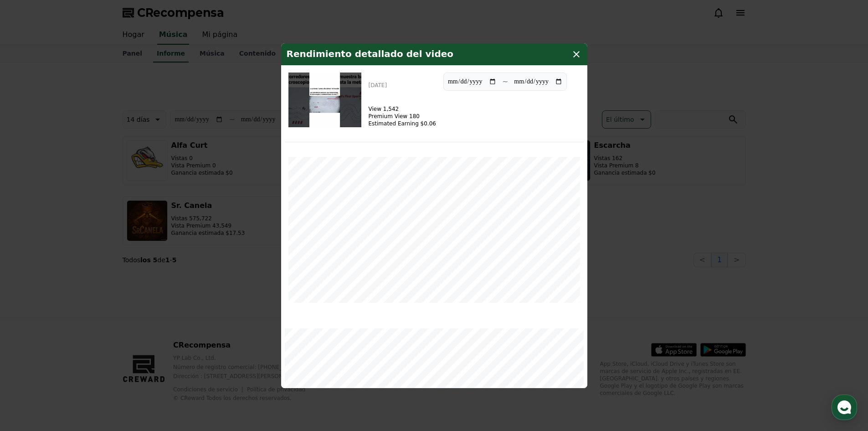 The height and width of the screenshot is (431, 868). I want to click on p: Estimated Earning $0.06, so click(403, 124).